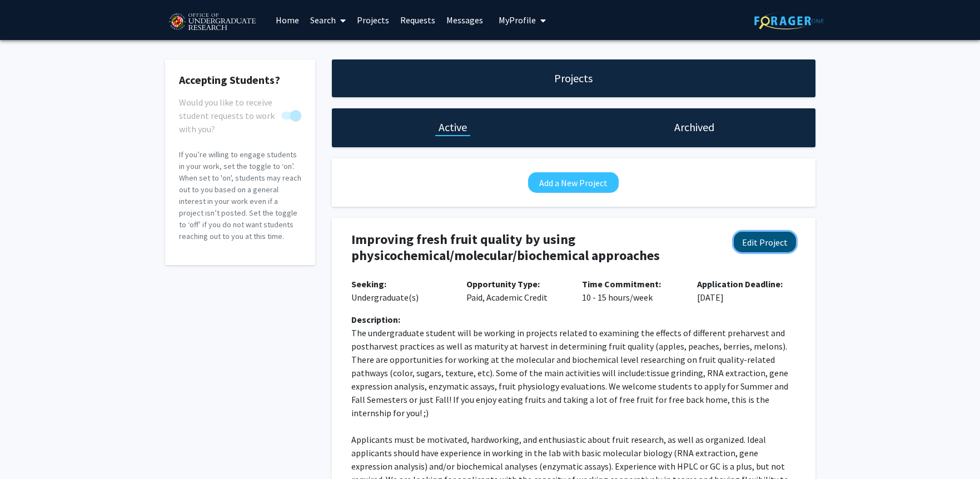  What do you see at coordinates (621, 284) in the screenshot?
I see `b: Time Commitment:` at bounding box center [621, 284].